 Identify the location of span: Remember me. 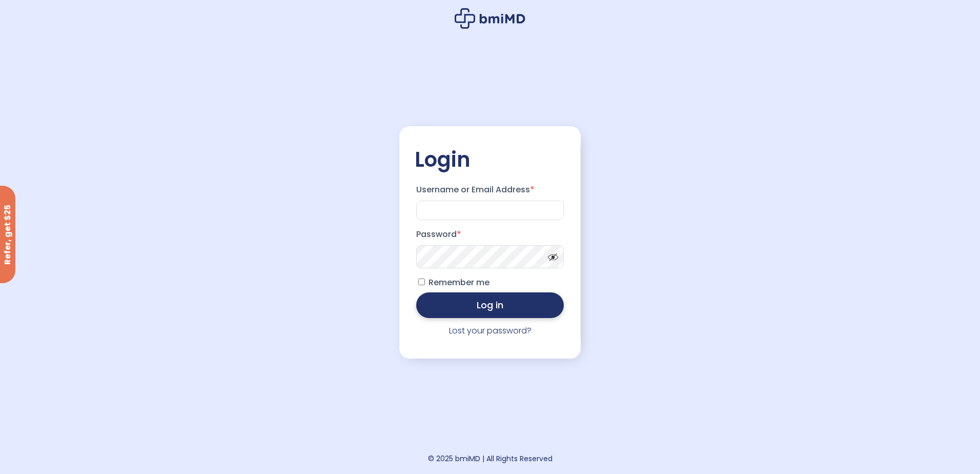
(458, 282).